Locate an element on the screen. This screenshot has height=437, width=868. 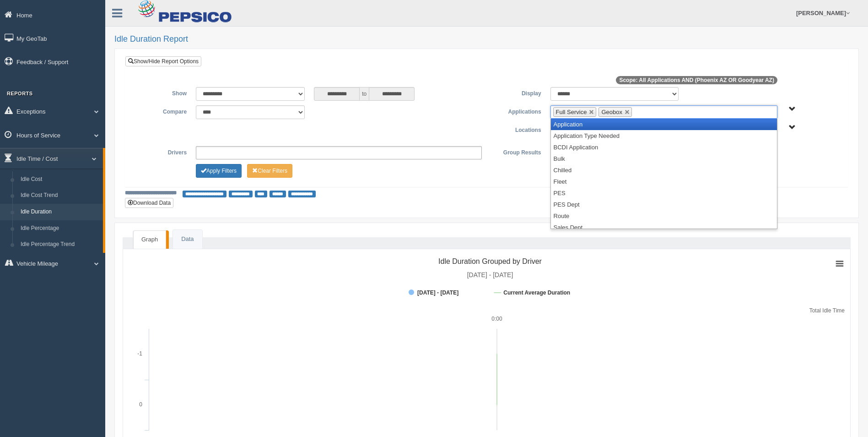
li: Application is located at coordinates (664, 124).